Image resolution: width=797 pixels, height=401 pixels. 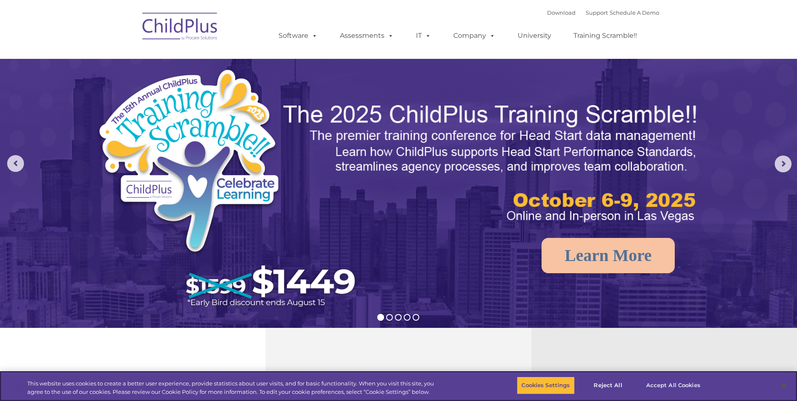 What do you see at coordinates (135, 93) in the screenshot?
I see `span: Phone number` at bounding box center [135, 93].